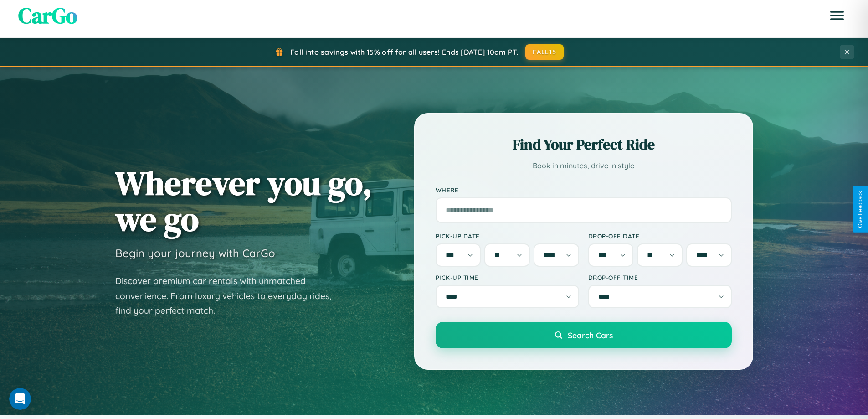 This screenshot has height=419, width=868. Describe the element at coordinates (544, 52) in the screenshot. I see `button: FALL15` at that location.